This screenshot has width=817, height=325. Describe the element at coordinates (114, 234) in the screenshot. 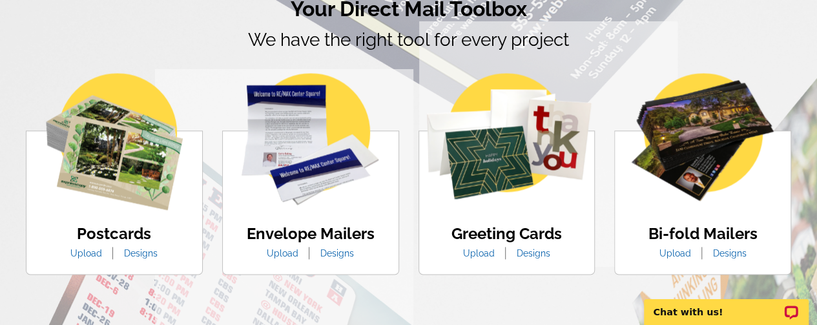

I see `h4: Postcards` at that location.